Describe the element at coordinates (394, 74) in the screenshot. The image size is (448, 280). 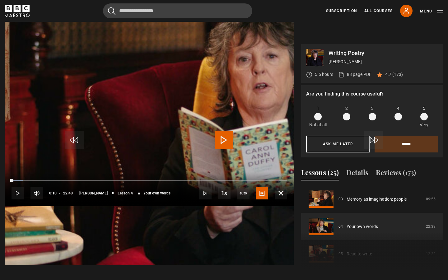
I see `p: 4.7 (173)` at that location.